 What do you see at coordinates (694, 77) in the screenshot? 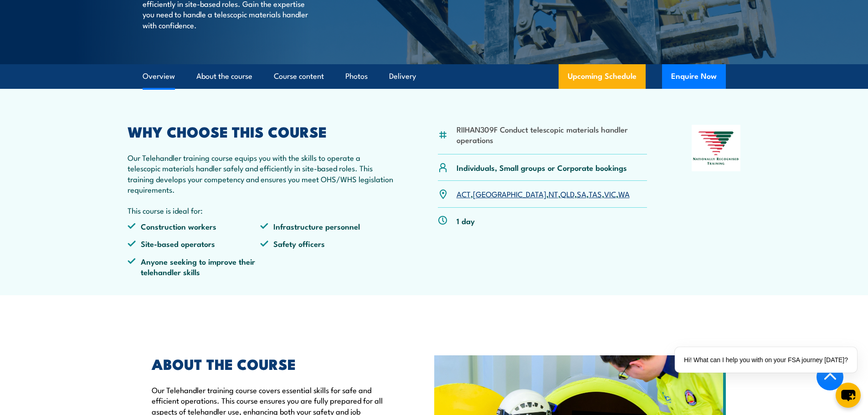
I see `button: Enquire Now` at bounding box center [694, 77].